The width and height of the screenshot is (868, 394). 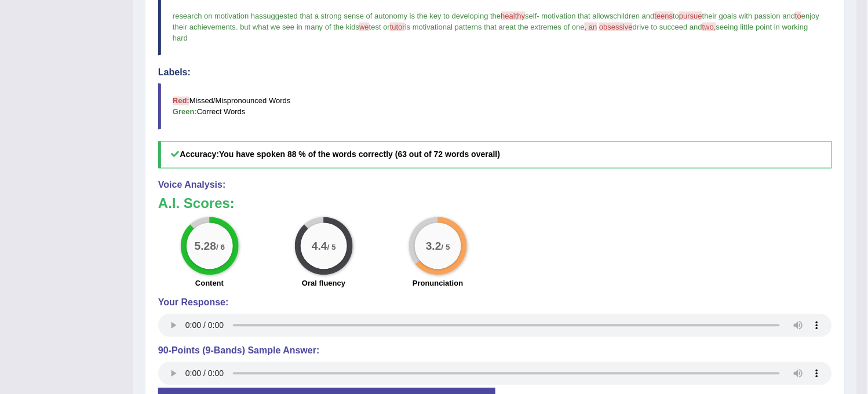 I want to click on small: / 6, so click(x=220, y=247).